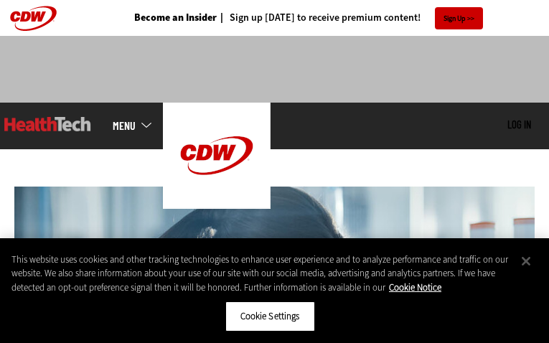 Image resolution: width=549 pixels, height=343 pixels. I want to click on h3: Become an Insider, so click(175, 18).